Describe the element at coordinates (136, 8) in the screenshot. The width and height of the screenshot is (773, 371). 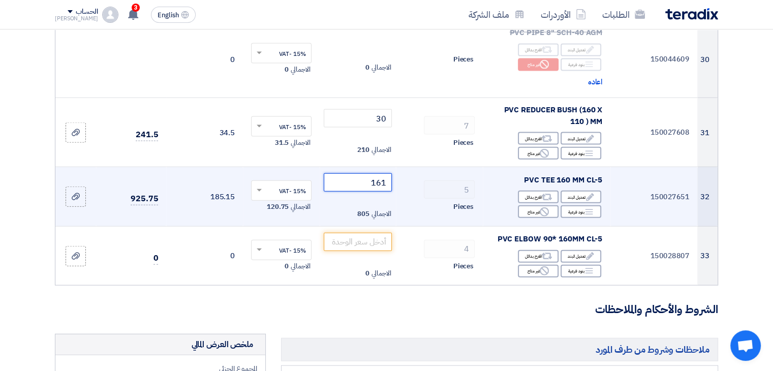
I see `span: 3` at that location.